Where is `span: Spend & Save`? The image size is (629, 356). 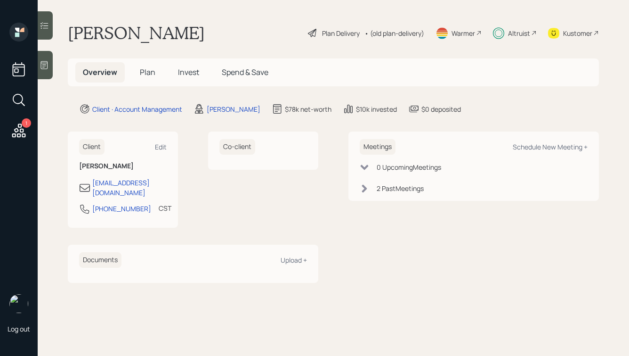
span: Spend & Save is located at coordinates (245, 72).